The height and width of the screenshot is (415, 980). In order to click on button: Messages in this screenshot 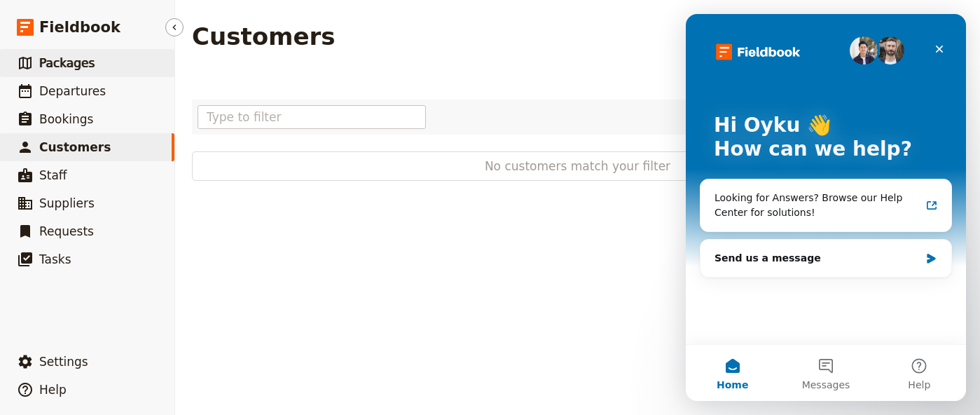, I will do `click(139, 359)`.